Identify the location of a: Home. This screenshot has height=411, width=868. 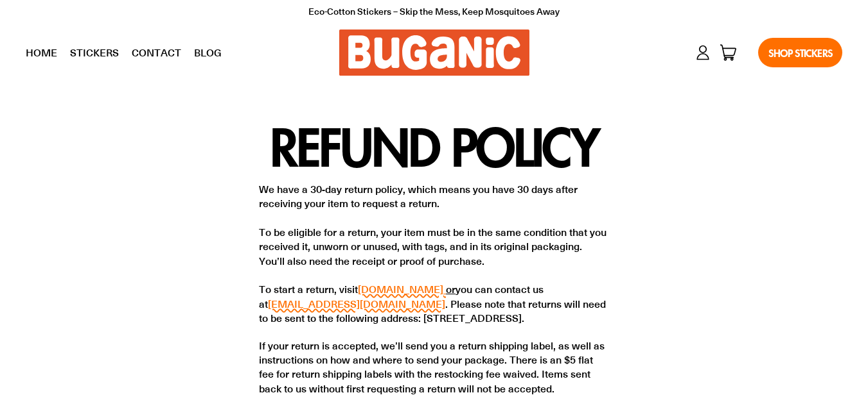
(41, 53).